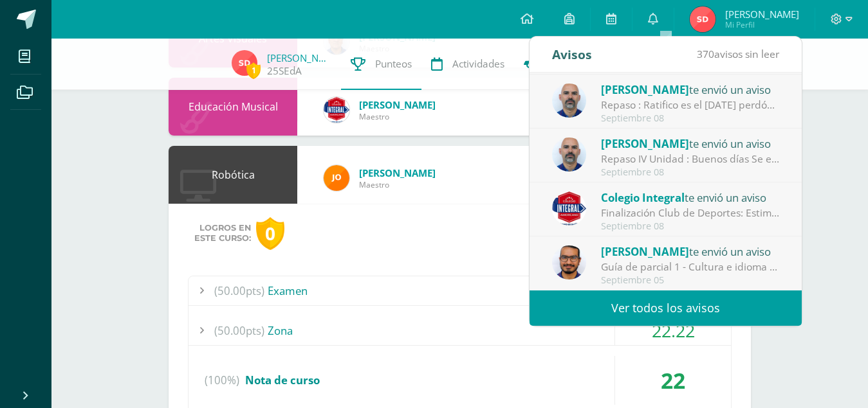 Image resolution: width=868 pixels, height=408 pixels. Describe the element at coordinates (468, 65) in the screenshot. I see `a: Actividades` at that location.